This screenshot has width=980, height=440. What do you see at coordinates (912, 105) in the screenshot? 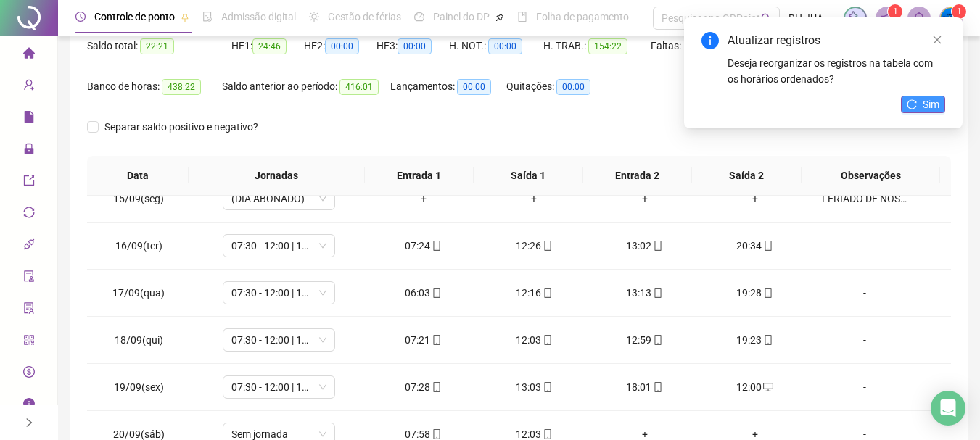
I see `span: reload` at bounding box center [912, 105].